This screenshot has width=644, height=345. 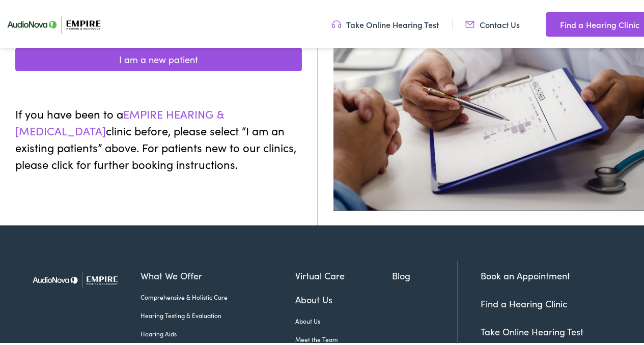 I want to click on img: Empire Hearing & Audiology, so click(x=79, y=278).